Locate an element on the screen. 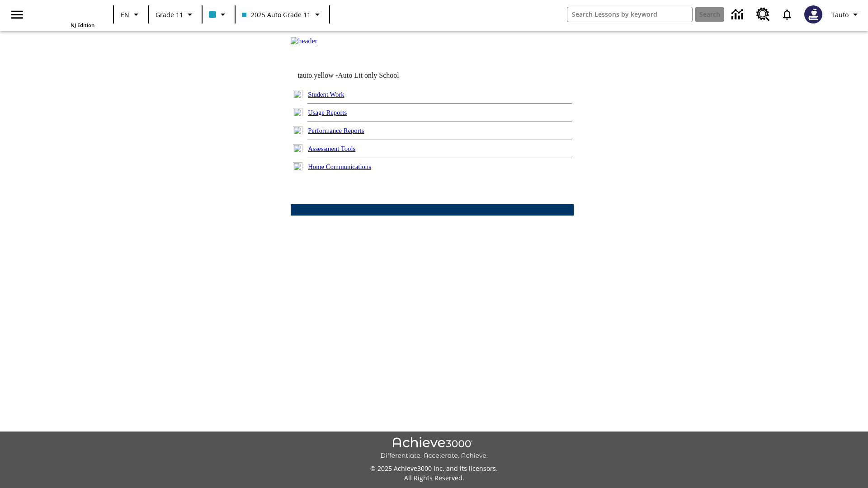  button: Open side menu is located at coordinates (17, 14).